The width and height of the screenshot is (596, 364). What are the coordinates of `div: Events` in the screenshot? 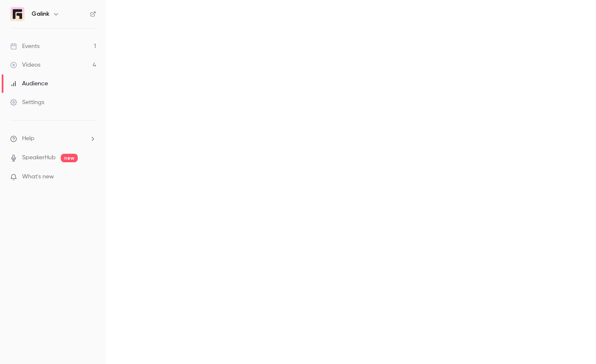 It's located at (25, 46).